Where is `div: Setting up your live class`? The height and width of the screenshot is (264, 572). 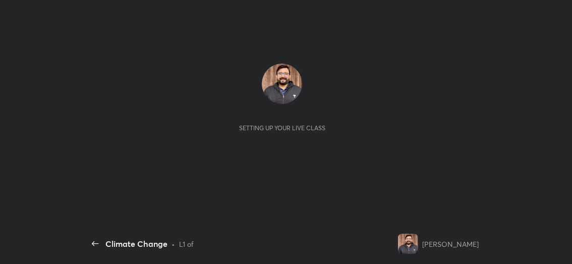 div: Setting up your live class is located at coordinates (282, 128).